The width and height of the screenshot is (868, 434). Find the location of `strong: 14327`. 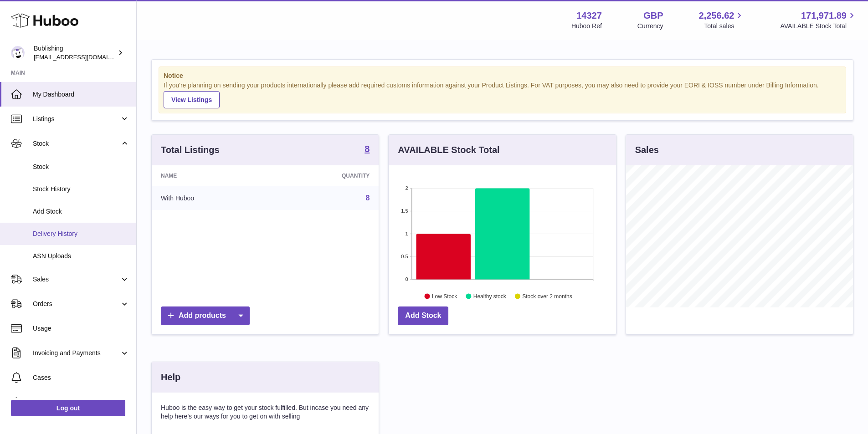

strong: 14327 is located at coordinates (589, 15).